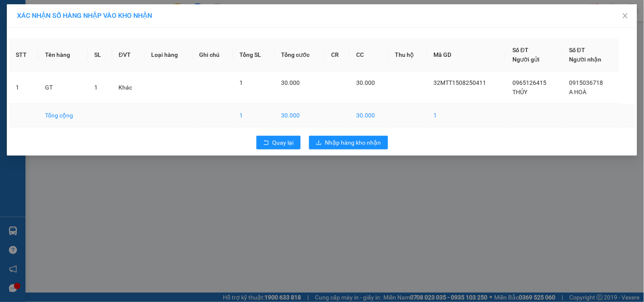  Describe the element at coordinates (217, 51) in the screenshot. I see `li: Hotline: 1900400028` at that location.